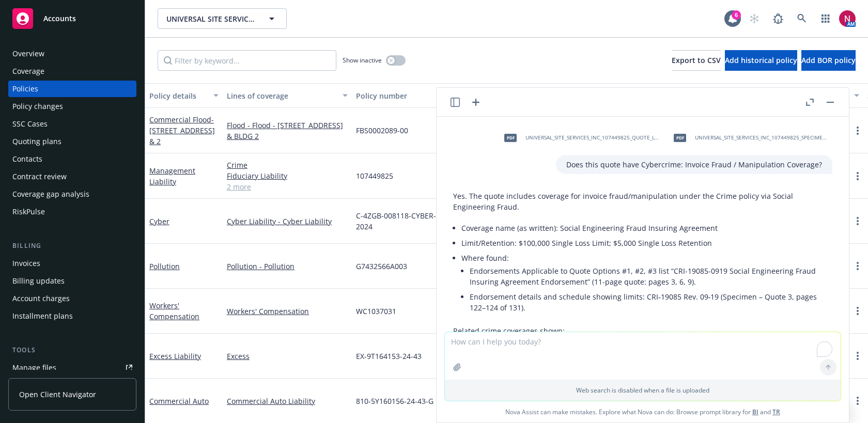 This screenshot has width=868, height=423. What do you see at coordinates (39, 177) in the screenshot?
I see `div: Contract review` at bounding box center [39, 177].